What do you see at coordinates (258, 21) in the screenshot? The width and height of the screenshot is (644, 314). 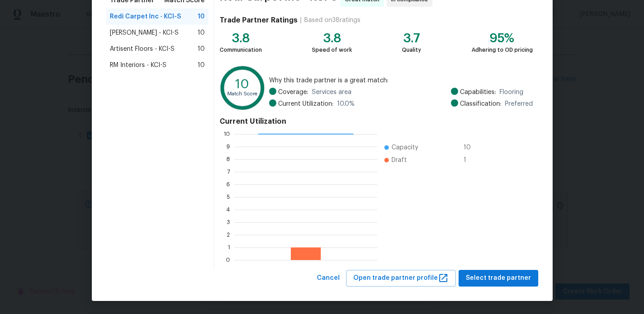 I see `h4: Trade Partner Ratings` at bounding box center [258, 21].